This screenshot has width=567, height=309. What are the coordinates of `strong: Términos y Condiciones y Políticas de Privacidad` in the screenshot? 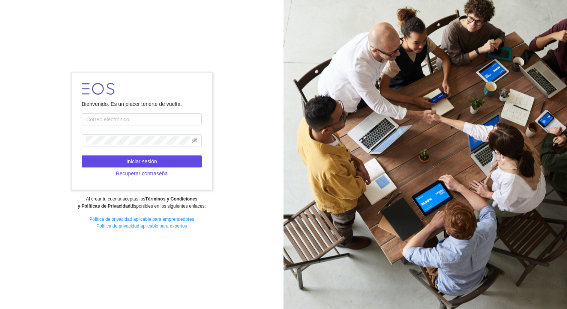 It's located at (137, 202).